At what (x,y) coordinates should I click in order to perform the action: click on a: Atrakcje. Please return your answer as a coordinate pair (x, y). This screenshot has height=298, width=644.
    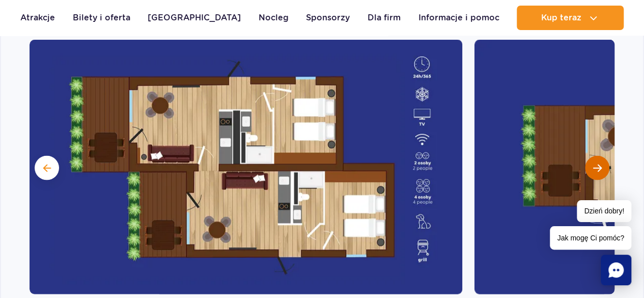
    Looking at the image, I should click on (38, 18).